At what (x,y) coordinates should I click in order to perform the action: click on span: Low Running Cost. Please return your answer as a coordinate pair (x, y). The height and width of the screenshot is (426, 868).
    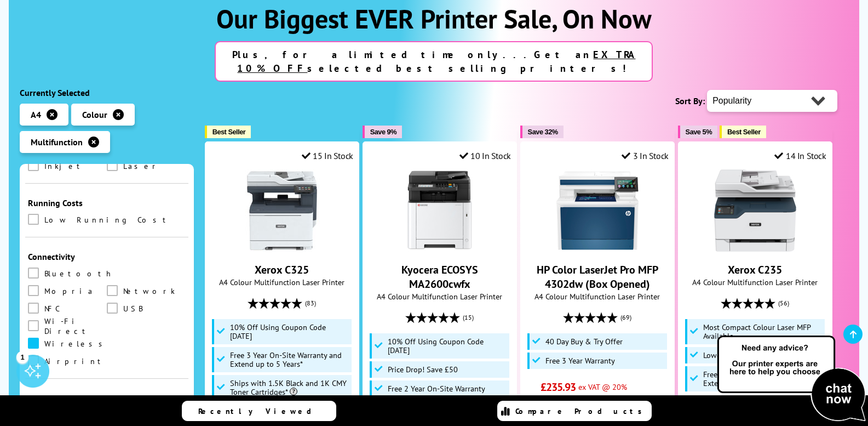
    Looking at the image, I should click on (107, 220).